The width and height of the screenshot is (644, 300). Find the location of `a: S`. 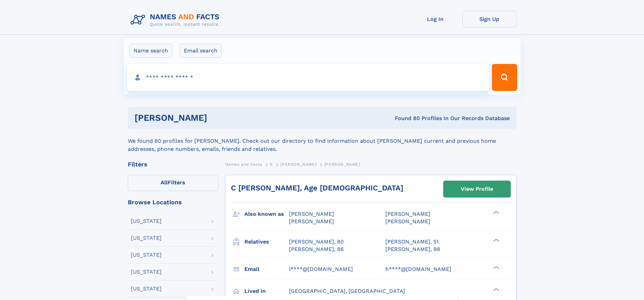

a: S is located at coordinates (271, 164).